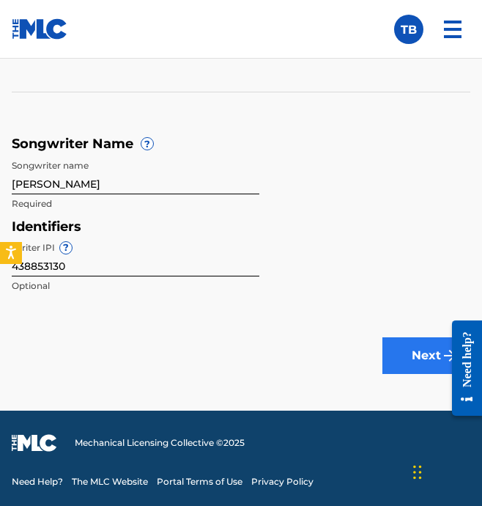 This screenshot has width=482, height=506. What do you see at coordinates (136, 286) in the screenshot?
I see `p: Optional` at bounding box center [136, 286].